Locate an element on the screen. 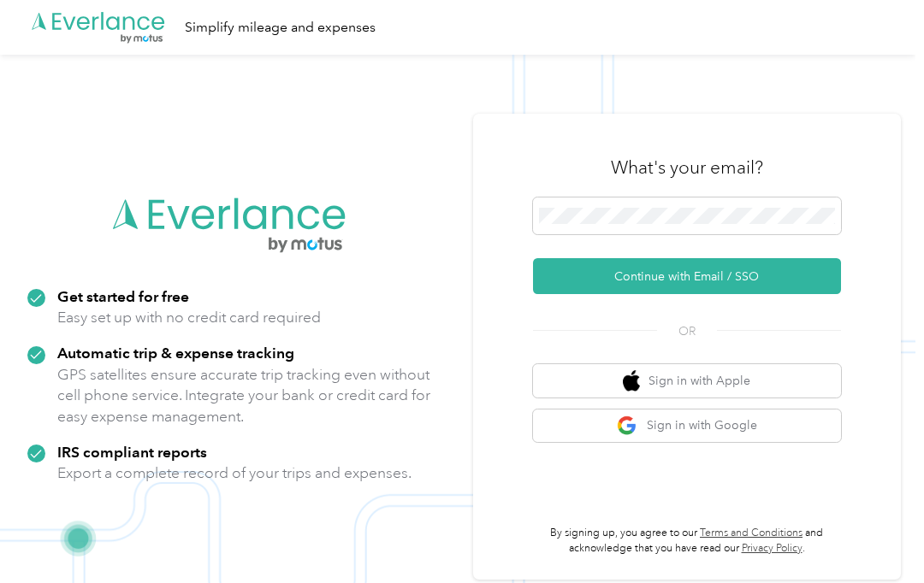 This screenshot has width=924, height=583. button: google logoSign in with Google is located at coordinates (687, 425).